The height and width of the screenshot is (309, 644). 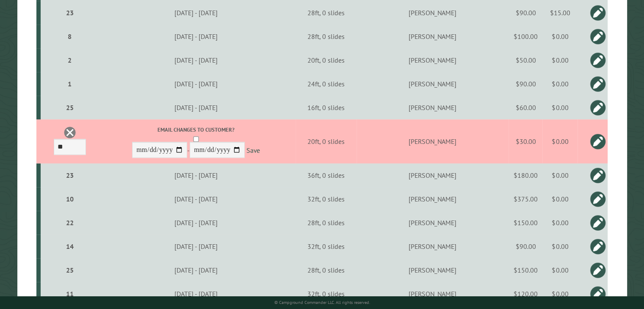 I want to click on td: 16ft, 0 slides, so click(x=326, y=107).